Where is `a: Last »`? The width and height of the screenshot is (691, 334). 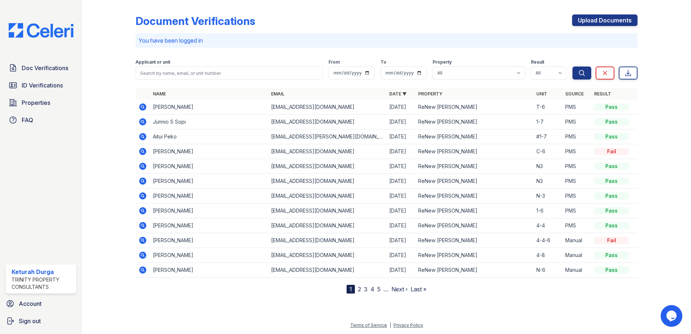 a: Last » is located at coordinates (419, 289).